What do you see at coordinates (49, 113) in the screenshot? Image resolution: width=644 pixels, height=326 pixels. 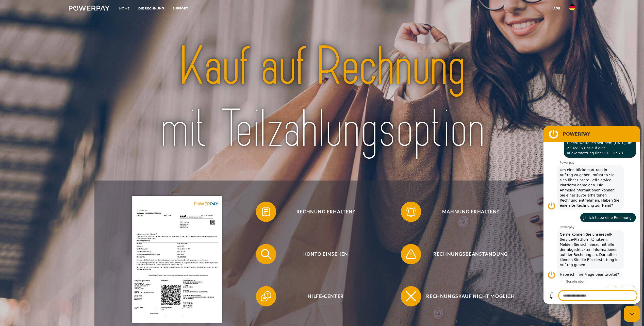 I see `svg: (wird in einer neuen Registerkarte geöffnet)` at bounding box center [49, 113].